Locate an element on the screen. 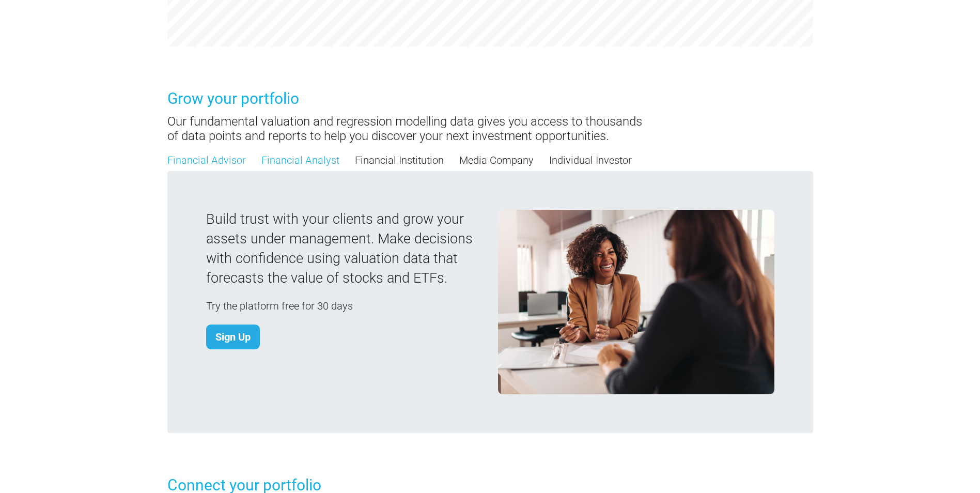 The width and height of the screenshot is (980, 493). h3: Grow your portfolio is located at coordinates (407, 99).